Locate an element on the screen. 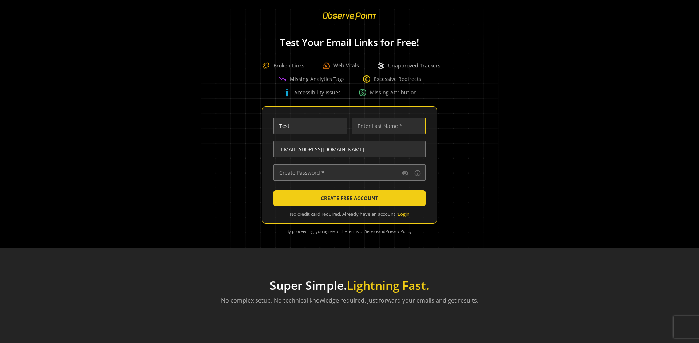 Image resolution: width=699 pixels, height=343 pixels. mat-icon: visibility is located at coordinates (405, 173).